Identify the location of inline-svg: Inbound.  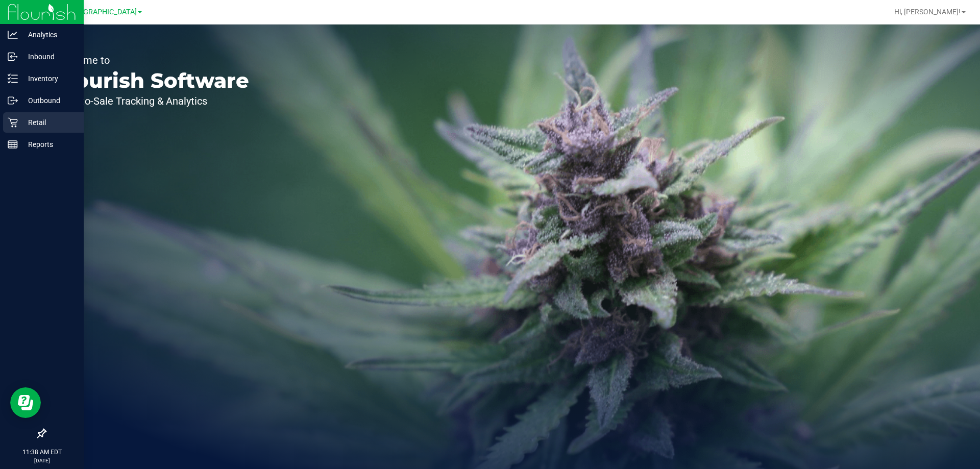
(13, 57).